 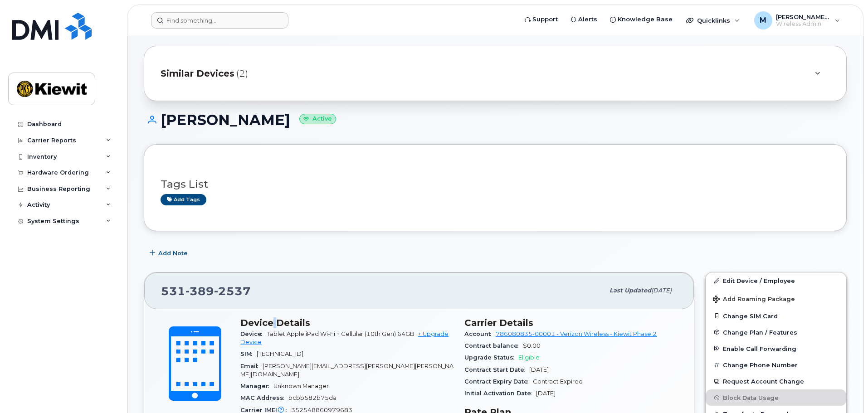 I want to click on a: Support, so click(x=541, y=19).